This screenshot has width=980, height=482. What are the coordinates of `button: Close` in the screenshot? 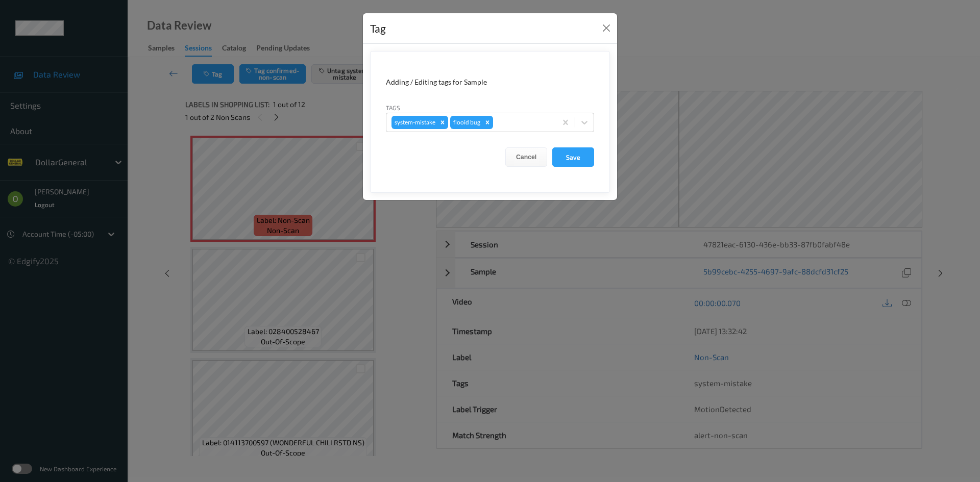 It's located at (606, 28).